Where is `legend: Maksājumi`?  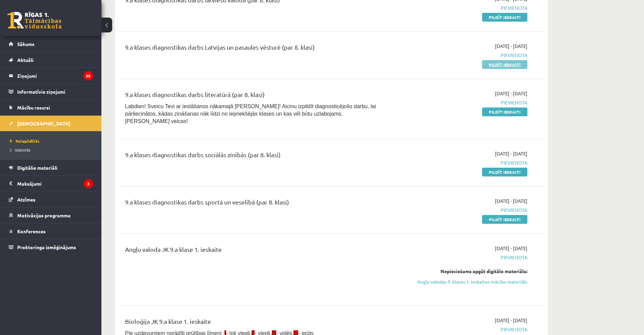 legend: Maksājumi is located at coordinates (55, 184).